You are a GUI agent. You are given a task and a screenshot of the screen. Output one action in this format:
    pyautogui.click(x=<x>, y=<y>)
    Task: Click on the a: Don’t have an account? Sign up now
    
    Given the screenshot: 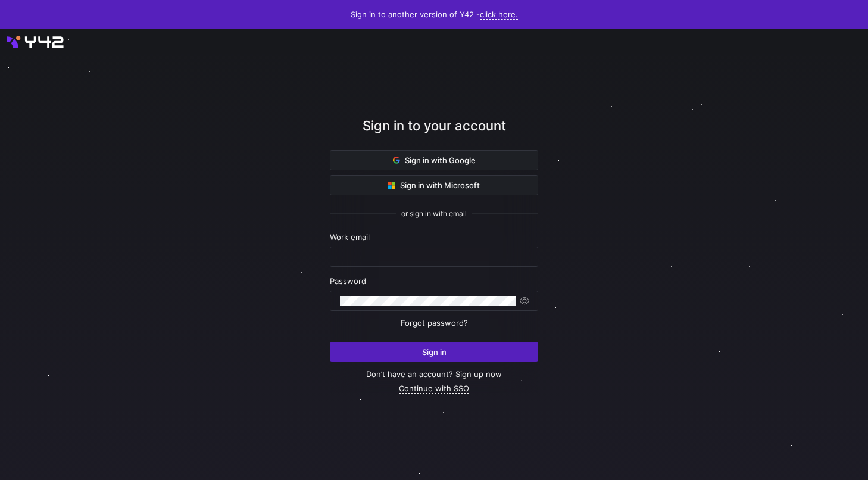 What is the action you would take?
    pyautogui.click(x=434, y=374)
    